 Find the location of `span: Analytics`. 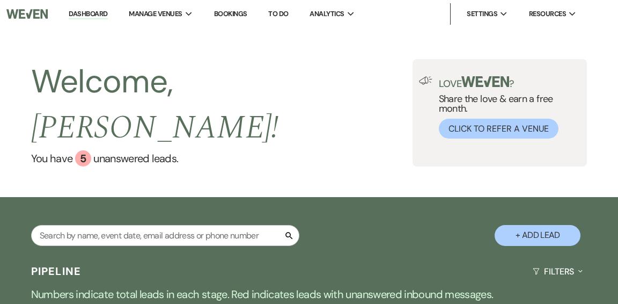

span: Analytics is located at coordinates (327, 14).